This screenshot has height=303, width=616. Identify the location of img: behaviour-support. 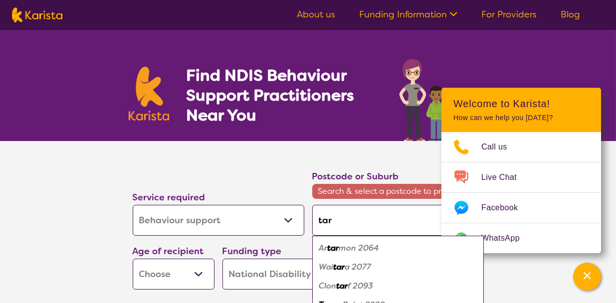
(442, 97).